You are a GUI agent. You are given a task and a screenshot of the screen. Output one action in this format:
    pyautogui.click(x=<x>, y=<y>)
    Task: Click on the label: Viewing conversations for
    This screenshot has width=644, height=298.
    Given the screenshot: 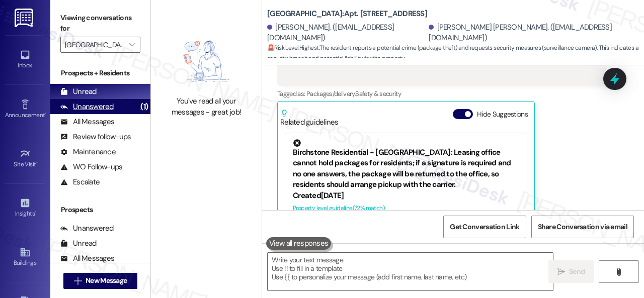 What is the action you would take?
    pyautogui.click(x=100, y=23)
    